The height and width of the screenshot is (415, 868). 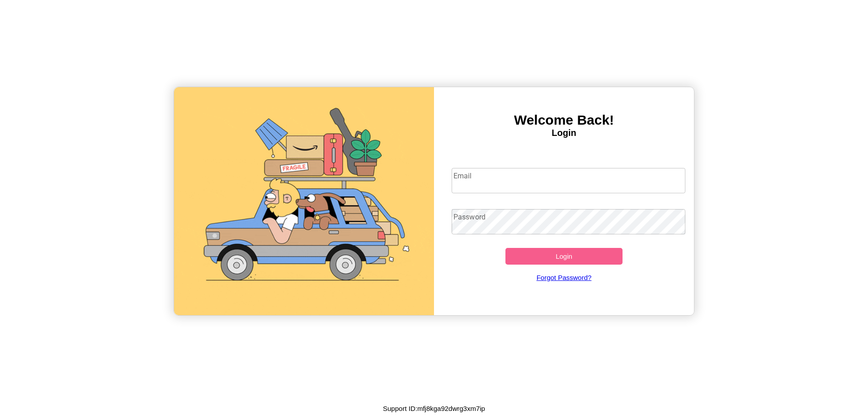 I want to click on h4: Login, so click(x=564, y=133).